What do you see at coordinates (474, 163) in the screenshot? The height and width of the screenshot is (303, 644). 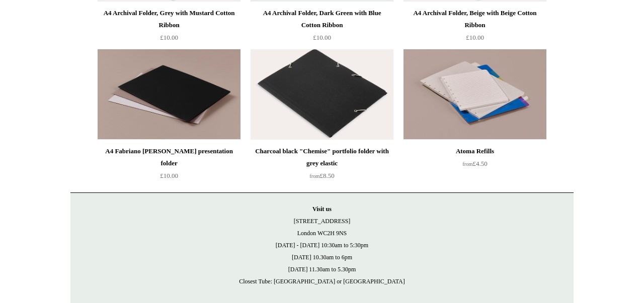 I see `span: £4.50` at bounding box center [474, 163].